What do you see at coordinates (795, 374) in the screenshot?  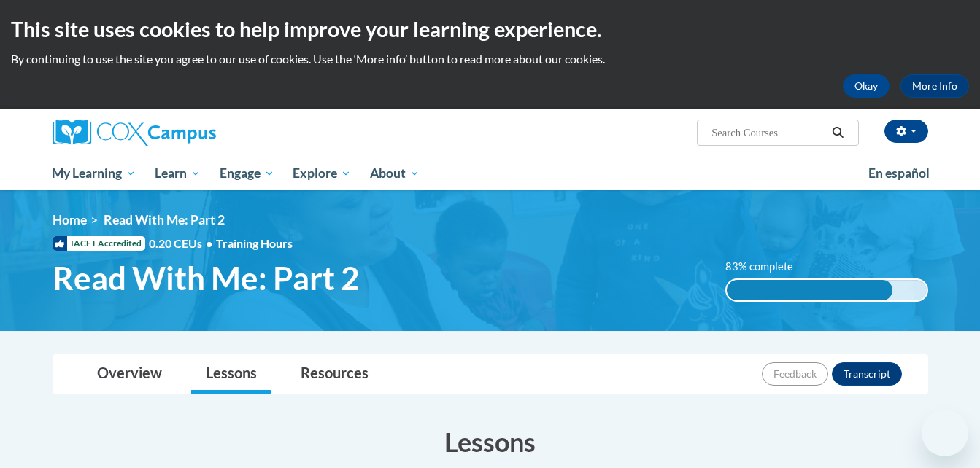 I see `button: Feedback` at bounding box center [795, 374].